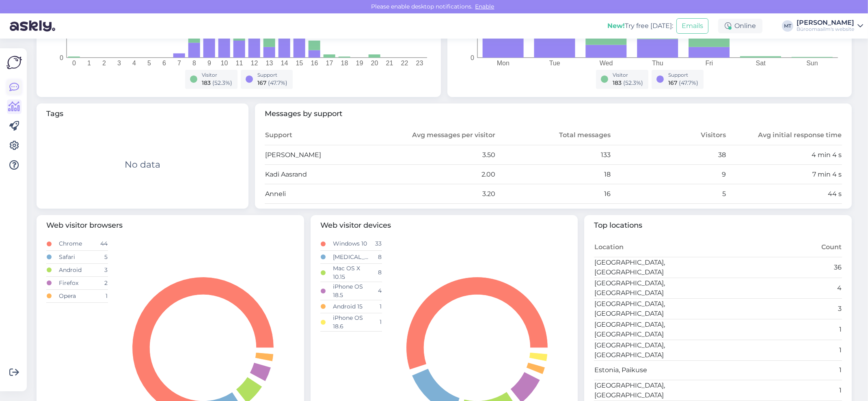  What do you see at coordinates (77, 257) in the screenshot?
I see `td: Safari` at bounding box center [77, 257].